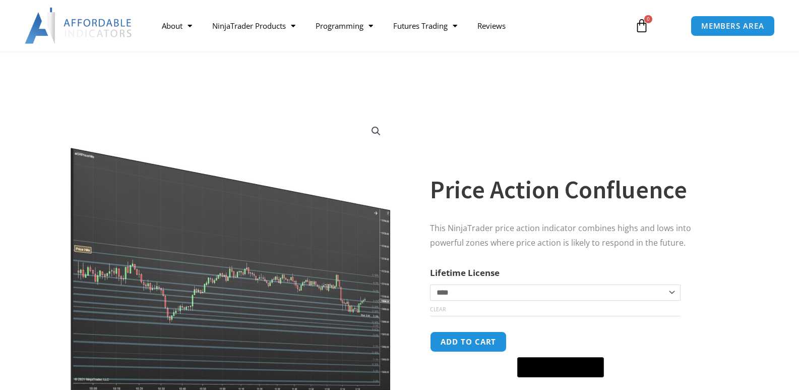 The height and width of the screenshot is (390, 799). Describe the element at coordinates (79, 26) in the screenshot. I see `img: LogoAI | Affordable Indicators – NinjaTrader` at that location.